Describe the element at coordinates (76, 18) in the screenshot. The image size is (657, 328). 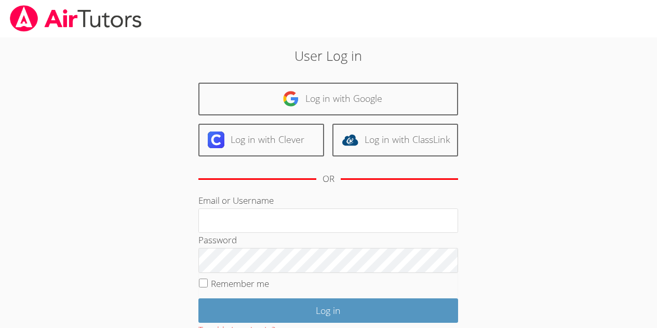
I see `img: airtutors_banner-c4298cdbf04f3fff15de1276eac7730deb9818008684d7c2e4769d2f7ddbe033.png` at that location.